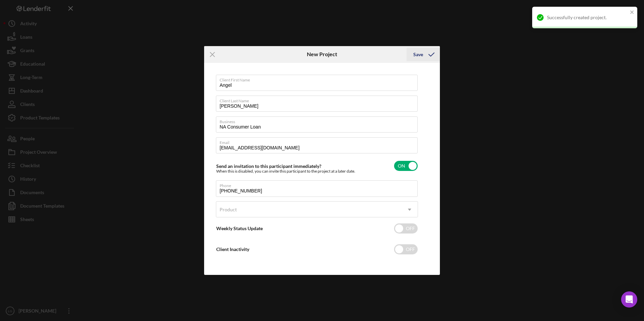 The height and width of the screenshot is (321, 644). I want to click on div: Product, so click(228, 209).